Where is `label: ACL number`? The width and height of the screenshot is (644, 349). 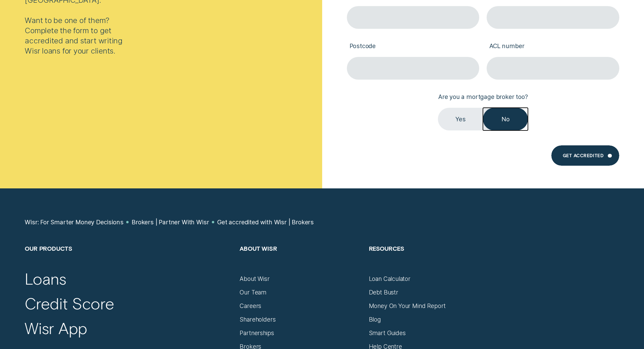 label: ACL number is located at coordinates (553, 47).